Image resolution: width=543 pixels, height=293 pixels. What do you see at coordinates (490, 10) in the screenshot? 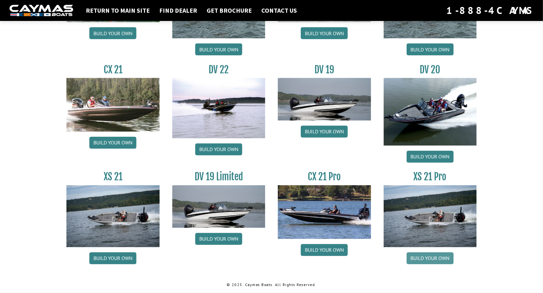
I see `div: 1-888-4CAYMAS` at bounding box center [490, 10].